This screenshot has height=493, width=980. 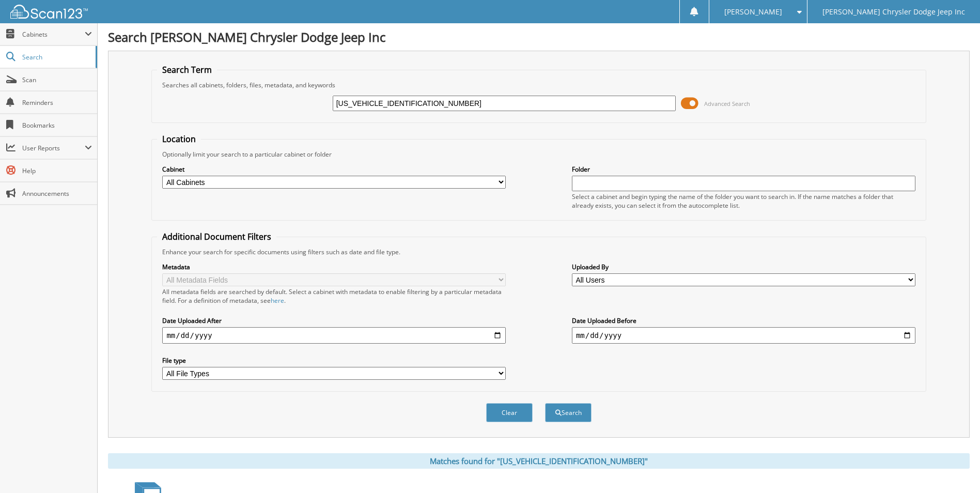 I want to click on label: Uploaded By, so click(x=744, y=267).